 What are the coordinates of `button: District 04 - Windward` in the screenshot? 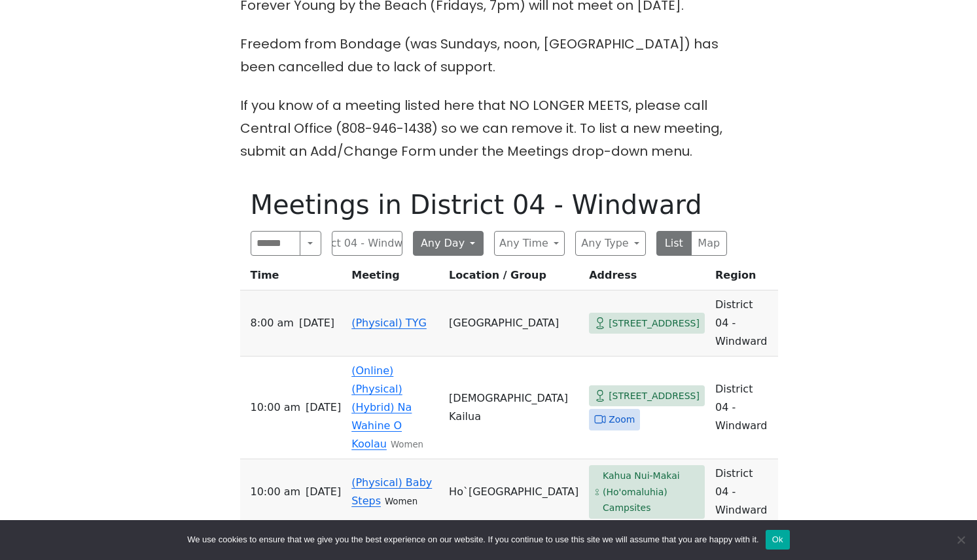 It's located at (367, 243).